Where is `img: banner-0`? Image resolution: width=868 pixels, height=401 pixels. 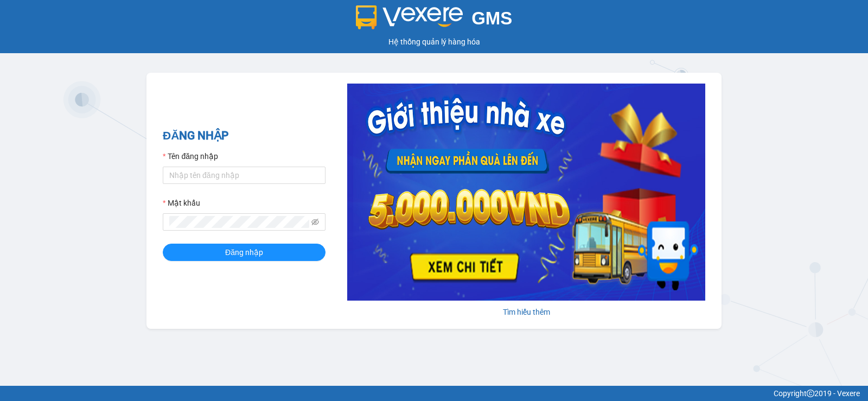 img: banner-0 is located at coordinates (526, 192).